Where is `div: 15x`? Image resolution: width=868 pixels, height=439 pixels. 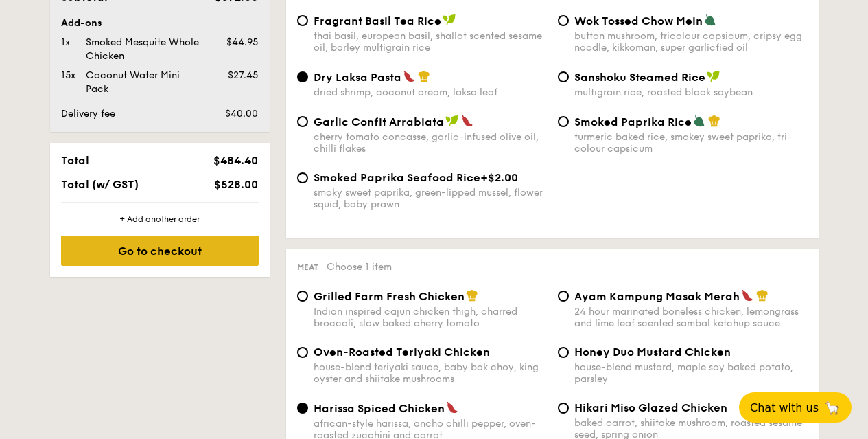 div: 15x is located at coordinates (68, 76).